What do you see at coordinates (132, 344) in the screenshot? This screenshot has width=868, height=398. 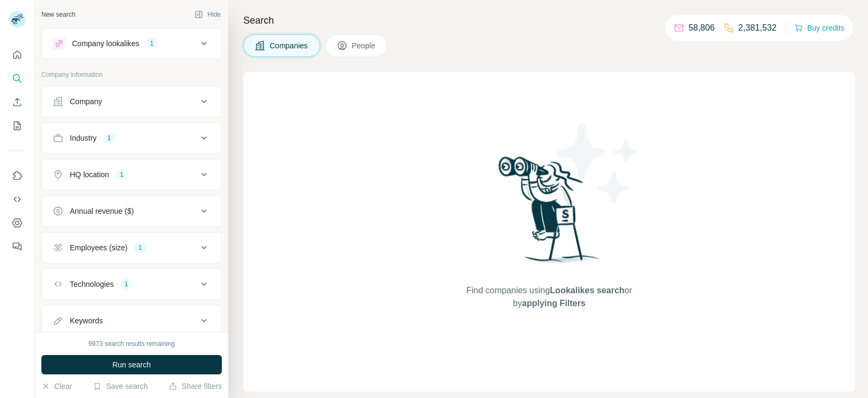 I see `div: 9973 search results remaining` at bounding box center [132, 344].